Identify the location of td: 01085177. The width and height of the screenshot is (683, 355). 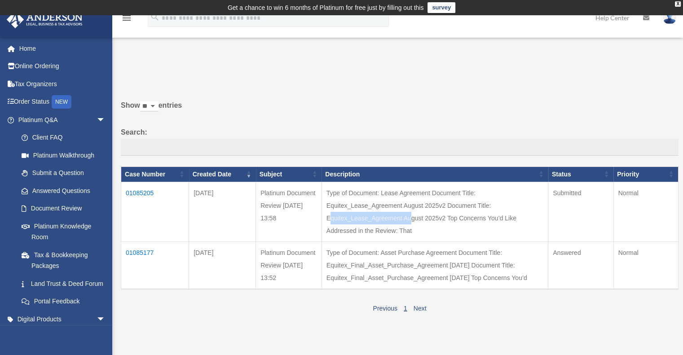
(155, 265).